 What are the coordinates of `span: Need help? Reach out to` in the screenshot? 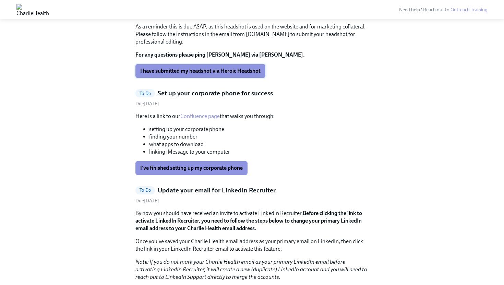 It's located at (443, 10).